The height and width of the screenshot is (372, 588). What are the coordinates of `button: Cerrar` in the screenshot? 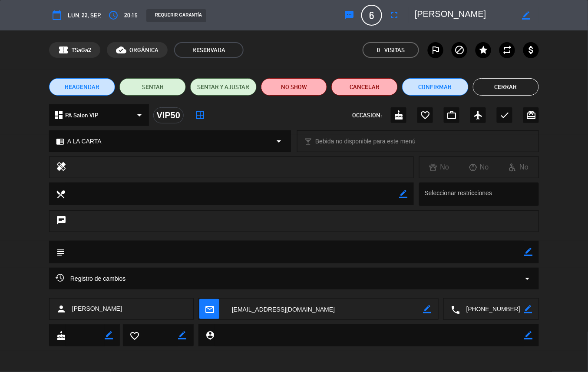 It's located at (506, 87).